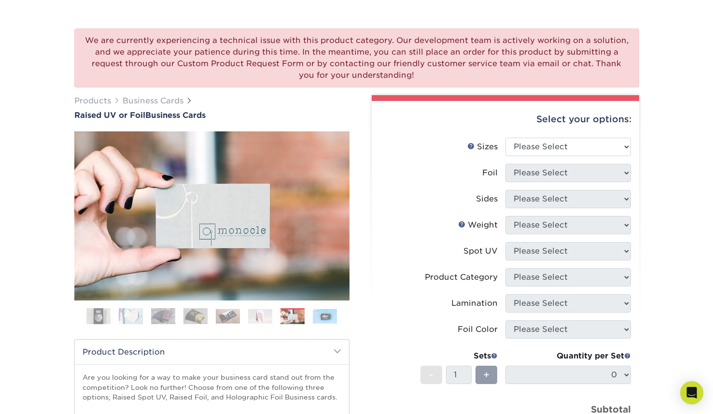 This screenshot has width=713, height=414. What do you see at coordinates (212, 351) in the screenshot?
I see `h2: Product Description` at bounding box center [212, 351].